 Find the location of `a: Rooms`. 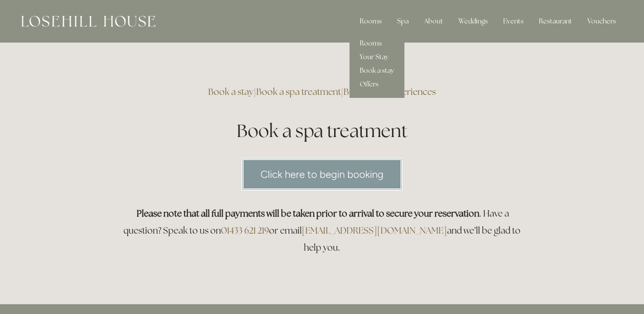

a: Rooms is located at coordinates (377, 43).